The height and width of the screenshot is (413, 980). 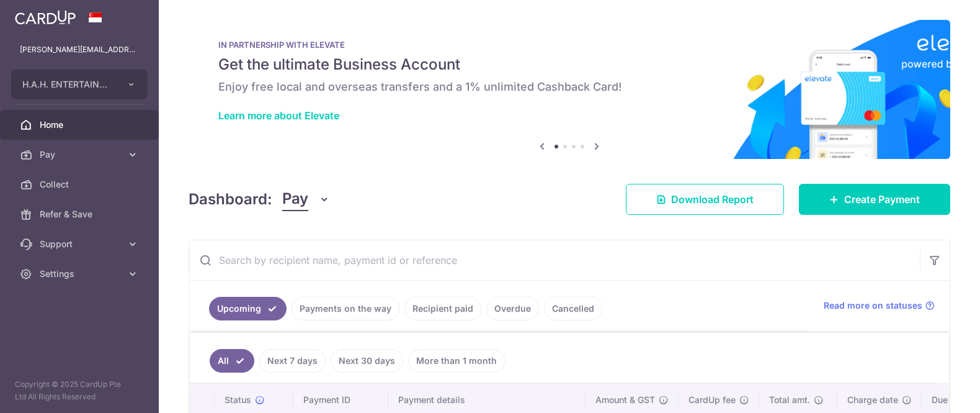 What do you see at coordinates (705, 199) in the screenshot?
I see `a: Download Report` at bounding box center [705, 199].